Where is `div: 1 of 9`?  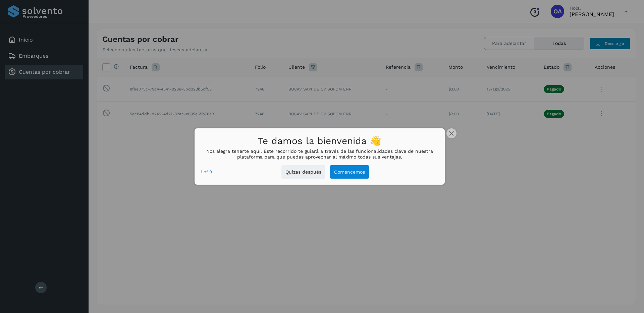
div: 1 of 9 is located at coordinates (206, 172).